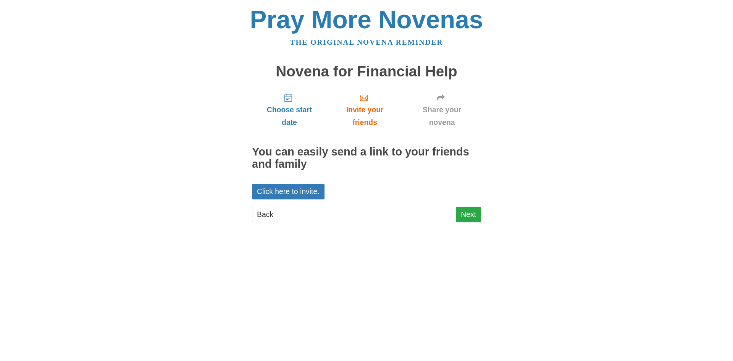 The width and height of the screenshot is (733, 361). I want to click on a: Share your novena, so click(442, 110).